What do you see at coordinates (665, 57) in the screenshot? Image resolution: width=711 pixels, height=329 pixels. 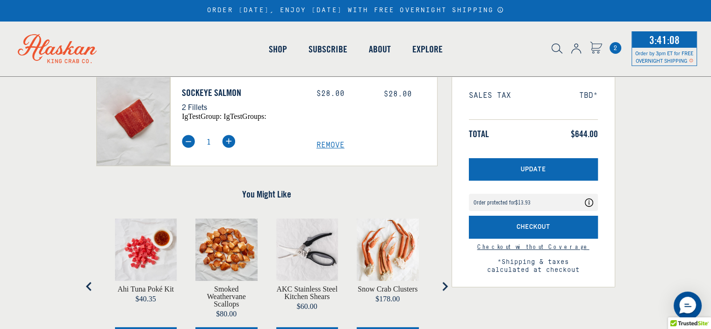 I see `span: Order by 3pm ET for FREE OVERNIGHT SHIPPING` at bounding box center [665, 57].